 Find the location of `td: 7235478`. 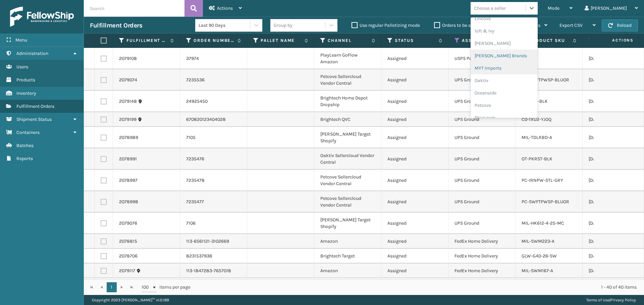

td: 7235478 is located at coordinates (214, 181).